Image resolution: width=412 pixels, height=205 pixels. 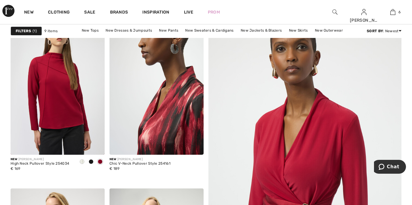 I want to click on strong: Sort By, so click(x=375, y=31).